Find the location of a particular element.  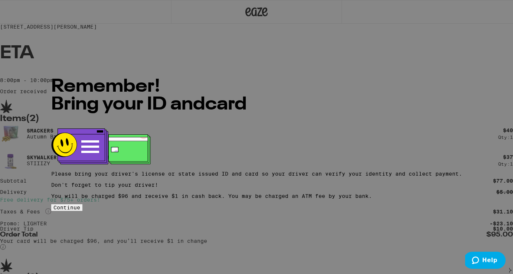

span: Remember! Bring your ID and card is located at coordinates (149, 96).